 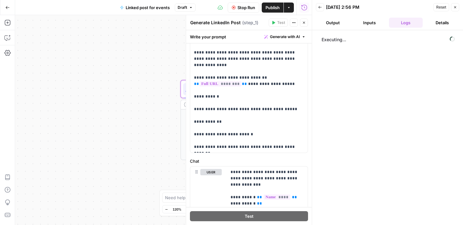 What do you see at coordinates (249, 37) in the screenshot?
I see `div: Write your prompt` at bounding box center [249, 37].